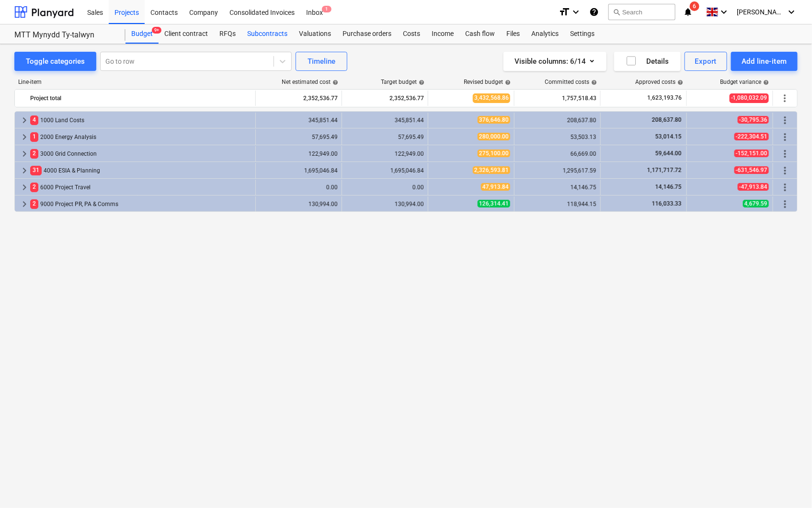  Describe the element at coordinates (141, 187) in the screenshot. I see `div: 6000 Project Travel` at that location.